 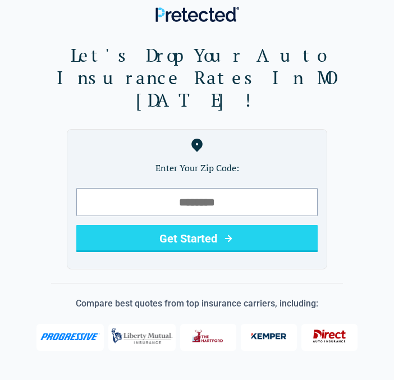 What do you see at coordinates (197, 14) in the screenshot?
I see `img: Pretected` at bounding box center [197, 14].